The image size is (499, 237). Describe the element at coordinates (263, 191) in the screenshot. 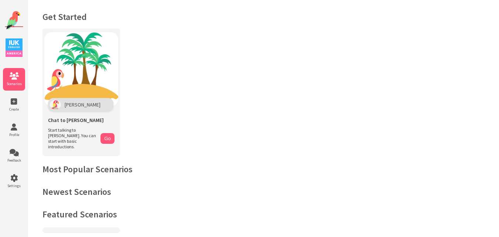

I see `h2: Newest Scenarios` at that location.